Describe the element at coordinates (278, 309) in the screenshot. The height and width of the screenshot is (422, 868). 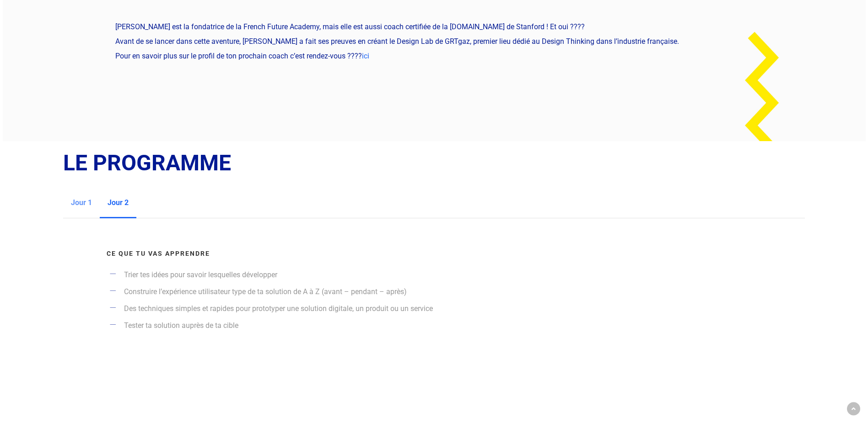
I see `span: Des techniques simples et rapides pour prototyper une solution digitale, un produit ou un service` at that location.